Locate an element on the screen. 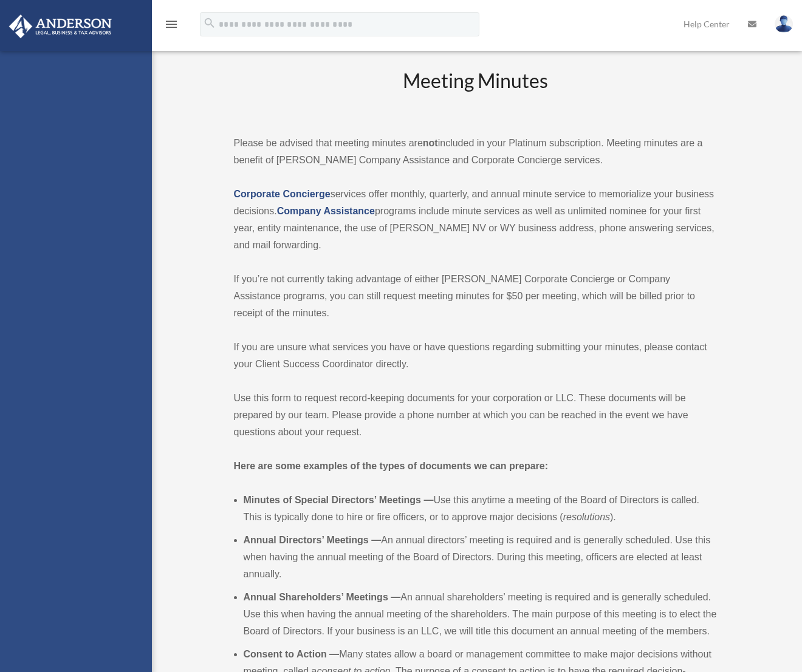 This screenshot has height=672, width=802. img: Anderson Advisors Platinum Portal is located at coordinates (60, 26).